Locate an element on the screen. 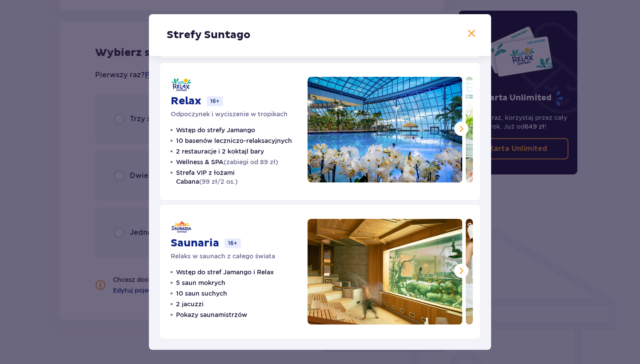  p: 2 restauracje i 2 koktajl bary is located at coordinates (220, 152).